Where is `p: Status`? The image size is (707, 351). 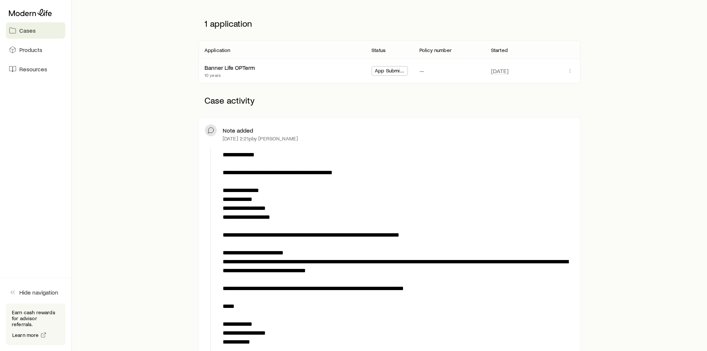 p: Status is located at coordinates (379, 50).